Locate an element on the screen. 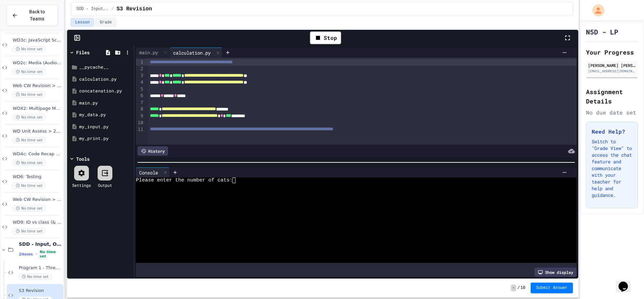 This screenshot has height=299, width=644. div: my_input.py is located at coordinates (105, 127).